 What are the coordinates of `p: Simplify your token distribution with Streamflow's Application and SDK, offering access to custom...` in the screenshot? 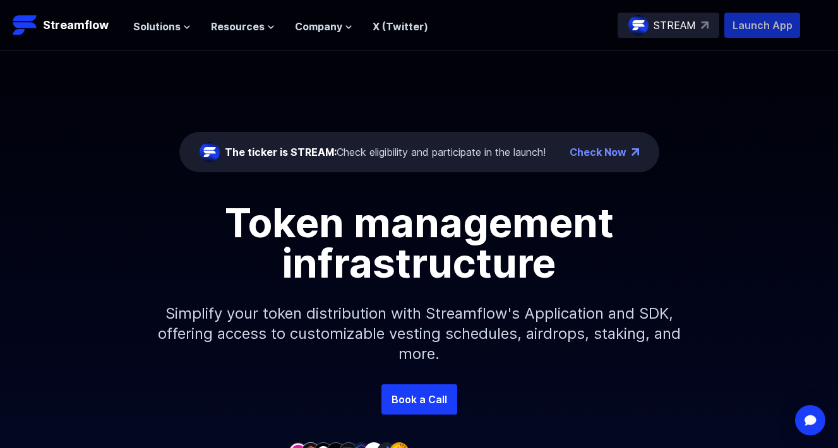 It's located at (419, 334).